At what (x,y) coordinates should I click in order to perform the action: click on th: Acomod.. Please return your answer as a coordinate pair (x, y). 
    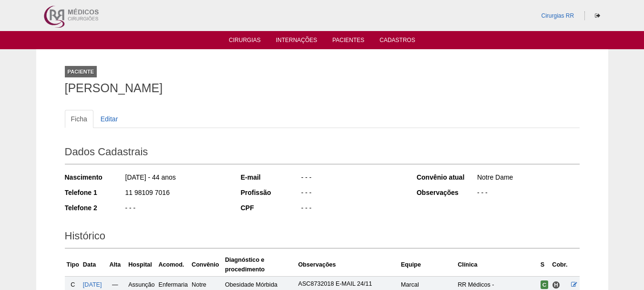
    Looking at the image, I should click on (173, 265).